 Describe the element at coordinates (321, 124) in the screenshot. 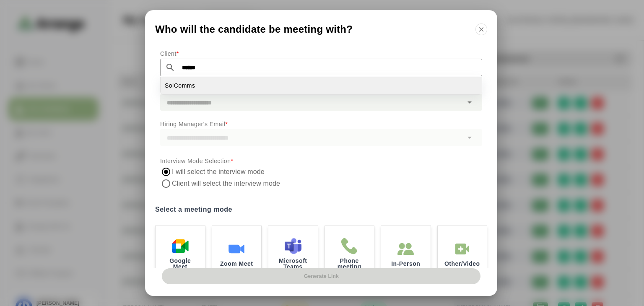

I see `p: Hiring Manager's Email` at that location.